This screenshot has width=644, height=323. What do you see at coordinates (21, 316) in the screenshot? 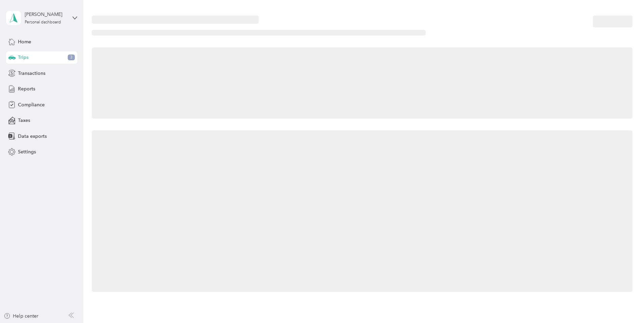
I see `div: Help center` at bounding box center [21, 316].